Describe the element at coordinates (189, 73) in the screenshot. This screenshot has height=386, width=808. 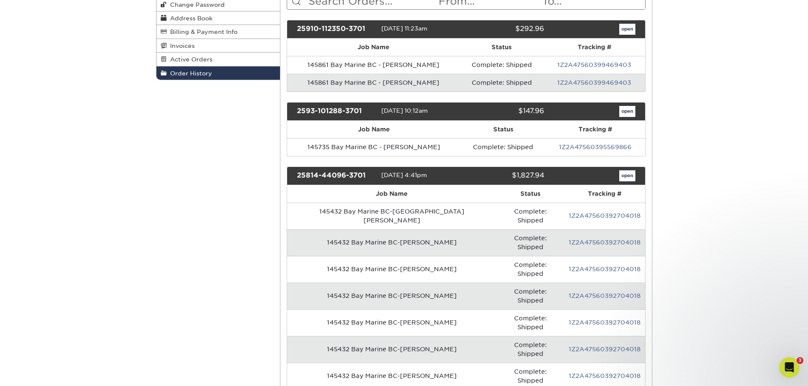
I see `span: Order History` at that location.